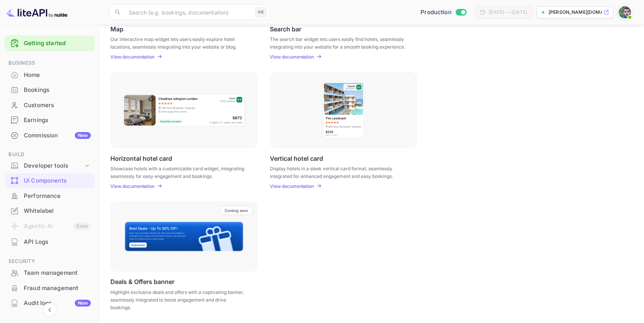 The width and height of the screenshot is (644, 323). What do you see at coordinates (49, 120) in the screenshot?
I see `a: Earnings` at bounding box center [49, 120].